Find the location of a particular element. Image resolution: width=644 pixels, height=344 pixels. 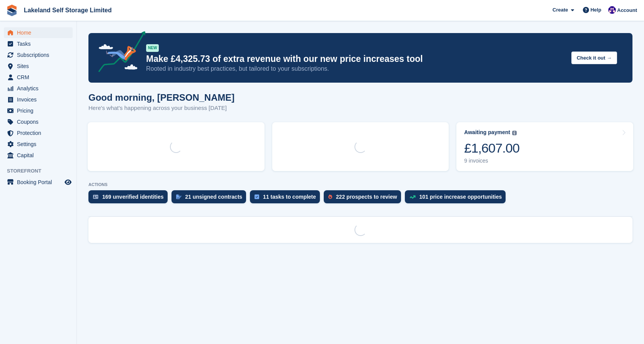

a: 11 tasks to complete is located at coordinates (287, 199).